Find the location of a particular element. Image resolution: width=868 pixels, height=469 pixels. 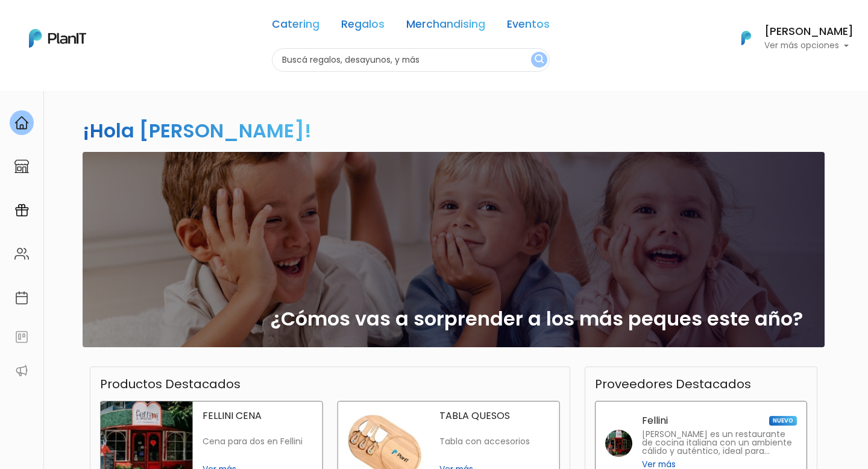

p: FELLINI CENA is located at coordinates (257, 416).